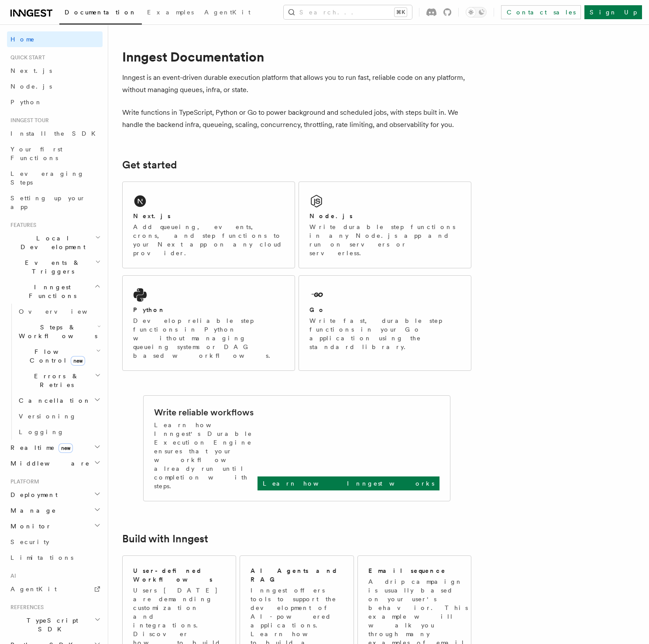 Image resolution: width=649 pixels, height=644 pixels. I want to click on span: Limitations, so click(42, 557).